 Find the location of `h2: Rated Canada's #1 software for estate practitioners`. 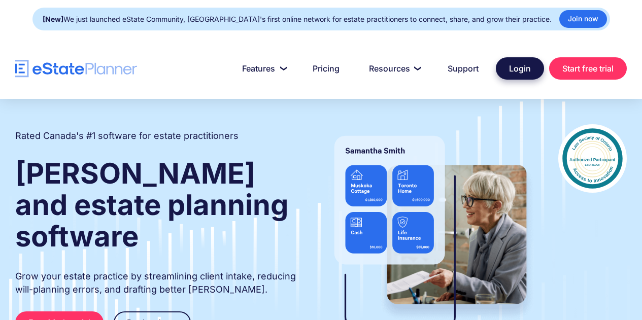

h2: Rated Canada's #1 software for estate practitioners is located at coordinates (127, 136).